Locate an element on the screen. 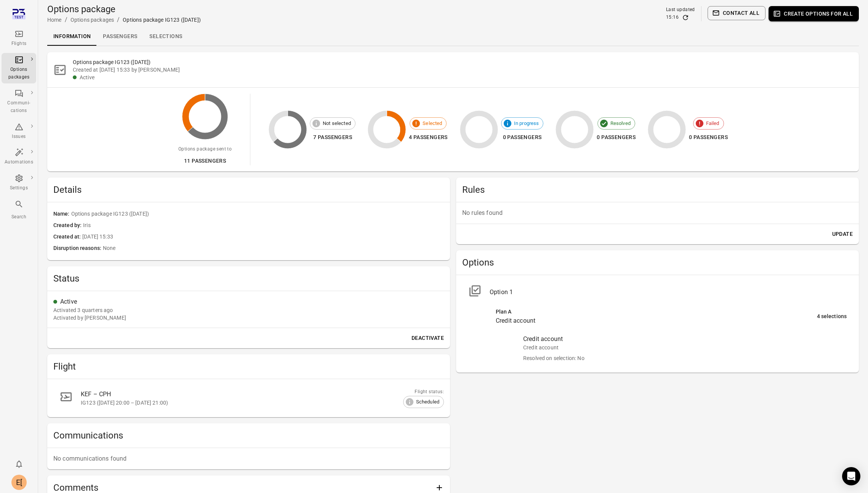 The image size is (868, 493). h2: Communications is located at coordinates (249, 435).